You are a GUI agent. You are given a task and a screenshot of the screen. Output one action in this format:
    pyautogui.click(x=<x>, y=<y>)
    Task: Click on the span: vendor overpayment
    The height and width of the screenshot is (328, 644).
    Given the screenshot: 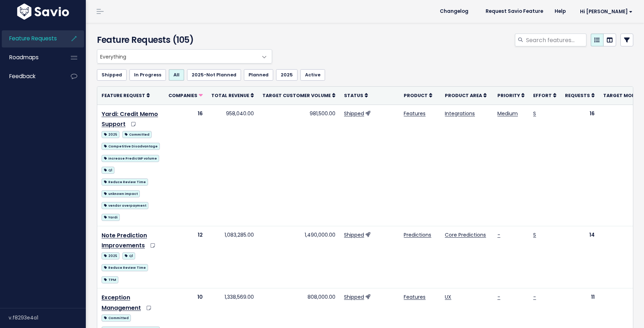 What is the action you would take?
    pyautogui.click(x=125, y=206)
    